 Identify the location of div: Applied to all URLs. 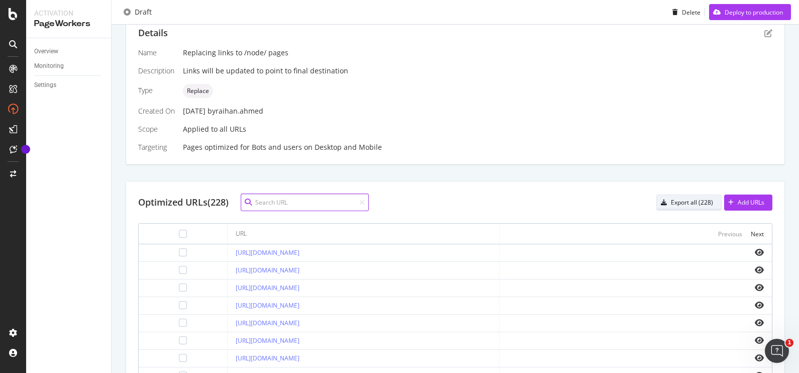
(455, 100).